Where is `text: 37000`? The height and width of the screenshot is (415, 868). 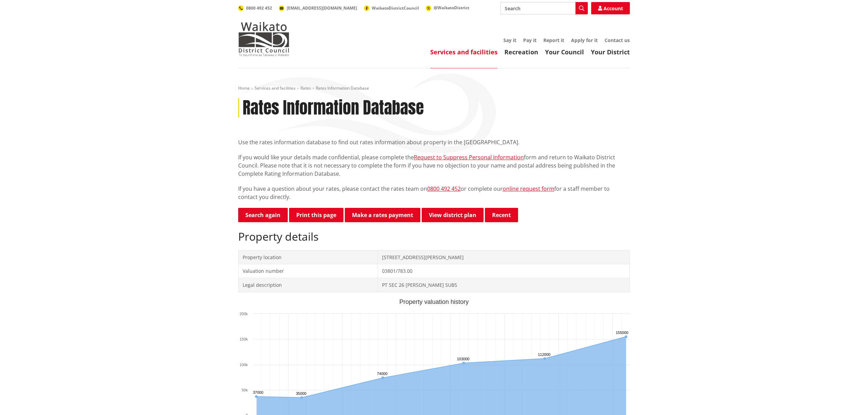 text: 37000 is located at coordinates (258, 392).